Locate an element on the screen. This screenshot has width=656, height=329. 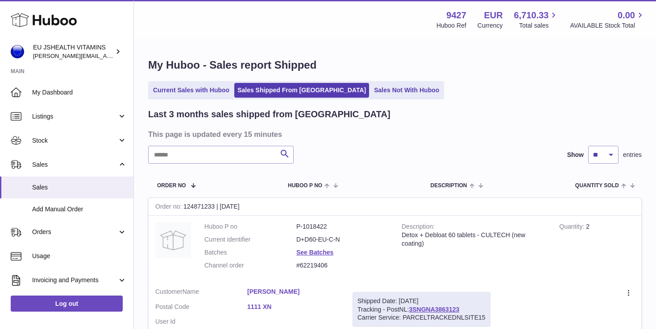
strong: Quantity is located at coordinates (573, 228).